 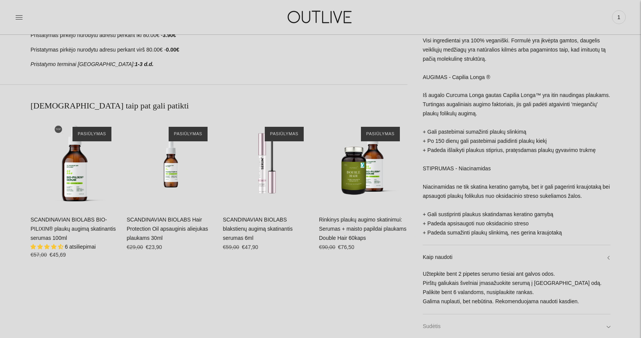 I want to click on s: €57,00, so click(x=39, y=254).